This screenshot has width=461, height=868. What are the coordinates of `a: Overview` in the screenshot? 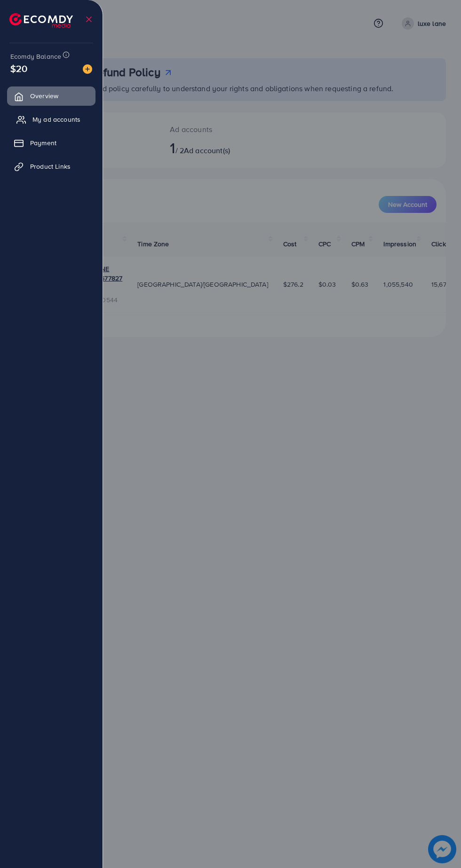 It's located at (51, 96).